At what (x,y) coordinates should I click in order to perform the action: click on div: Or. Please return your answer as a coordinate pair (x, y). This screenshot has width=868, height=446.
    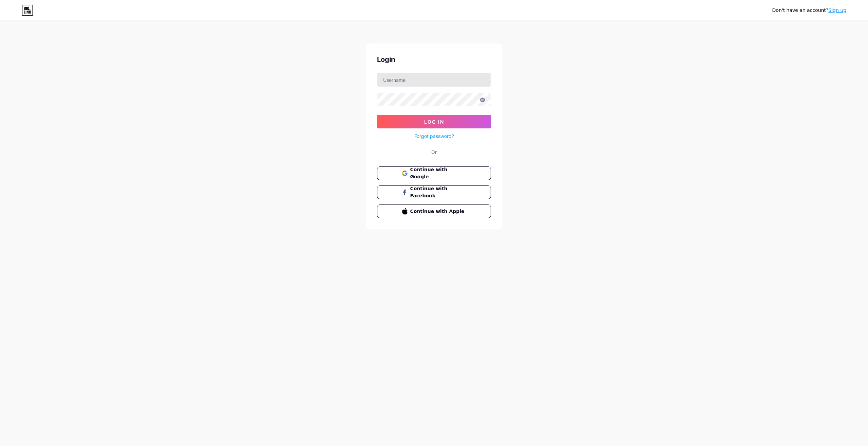
    Looking at the image, I should click on (434, 152).